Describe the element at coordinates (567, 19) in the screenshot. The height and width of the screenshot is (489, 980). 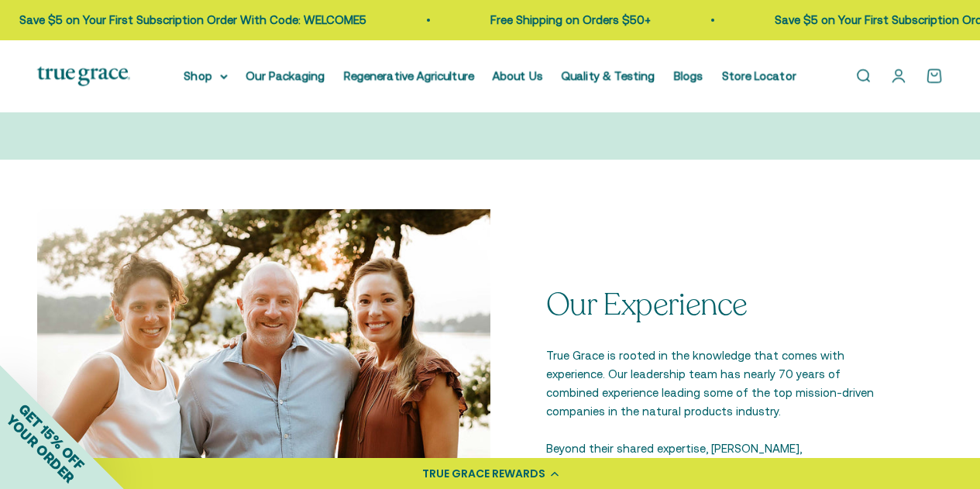
I see `a: Free Shipping on Orders $50+` at that location.